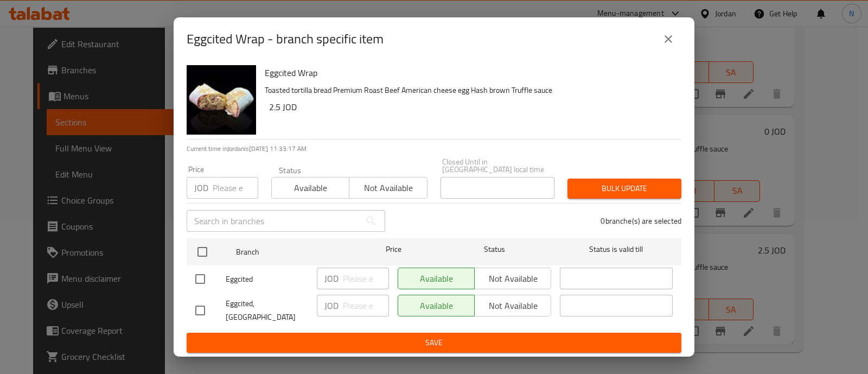 This screenshot has width=868, height=374. Describe the element at coordinates (394, 250) in the screenshot. I see `span: Price` at that location.